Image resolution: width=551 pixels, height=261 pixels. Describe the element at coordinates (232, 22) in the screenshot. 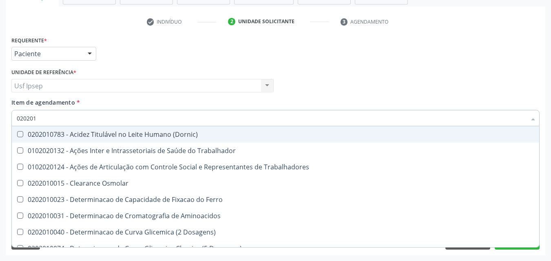

I see `div: 2` at that location.